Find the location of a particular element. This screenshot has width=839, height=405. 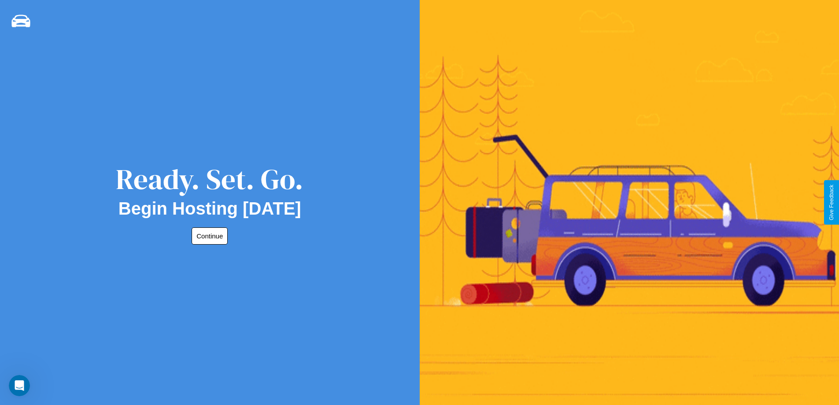

div: Give Feedback is located at coordinates (832, 202).